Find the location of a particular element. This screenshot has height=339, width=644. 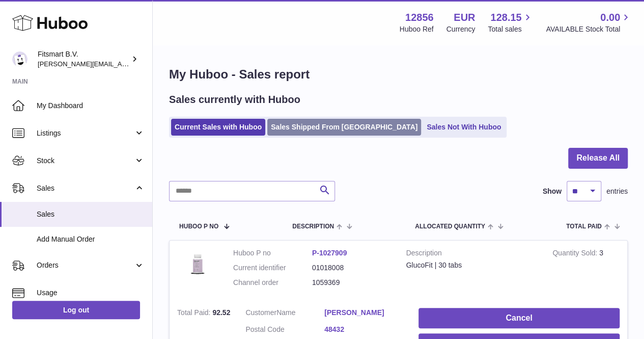

button: Cancel is located at coordinates (519, 318).